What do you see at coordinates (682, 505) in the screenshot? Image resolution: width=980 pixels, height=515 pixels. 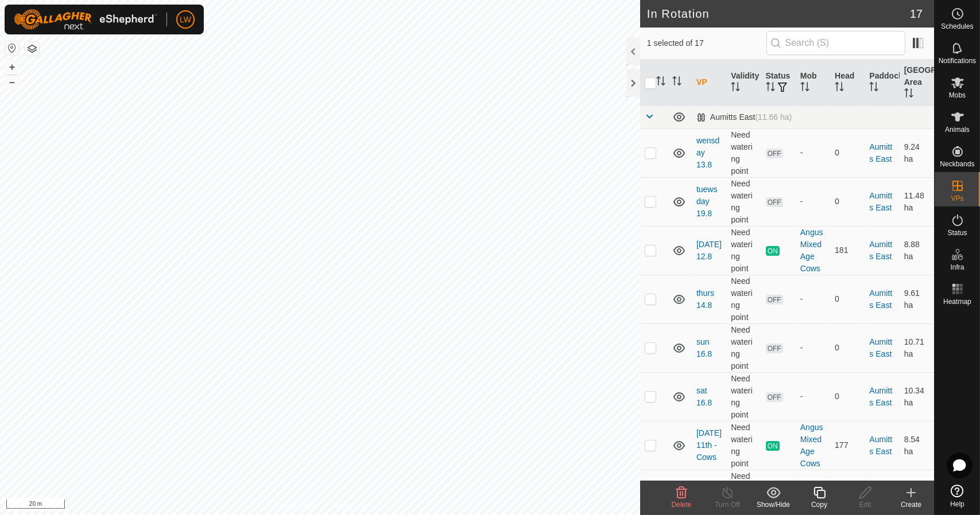 I see `span: Delete` at bounding box center [682, 505].